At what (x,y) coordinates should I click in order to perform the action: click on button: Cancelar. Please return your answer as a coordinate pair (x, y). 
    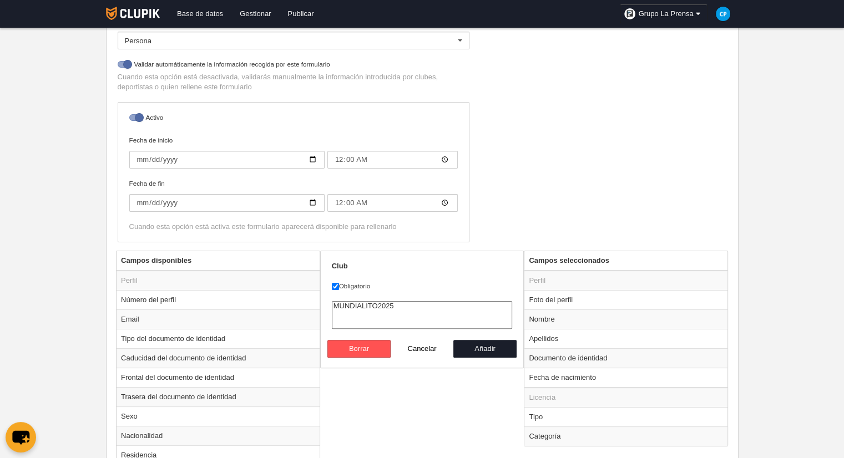
    Looking at the image, I should click on (422, 349).